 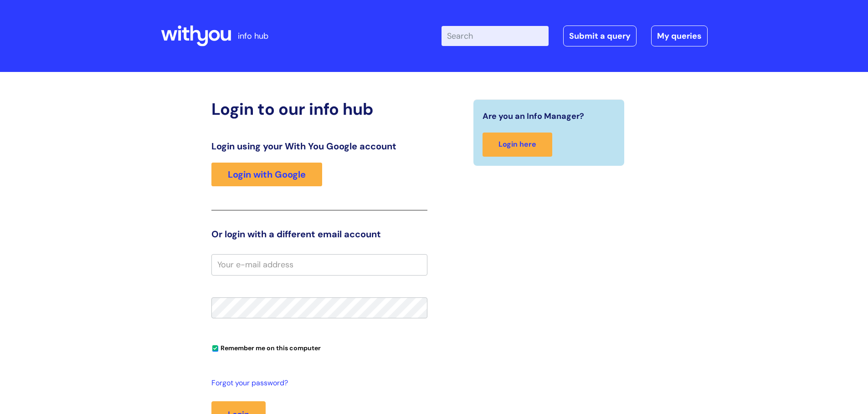 I want to click on input: Search, so click(x=495, y=36).